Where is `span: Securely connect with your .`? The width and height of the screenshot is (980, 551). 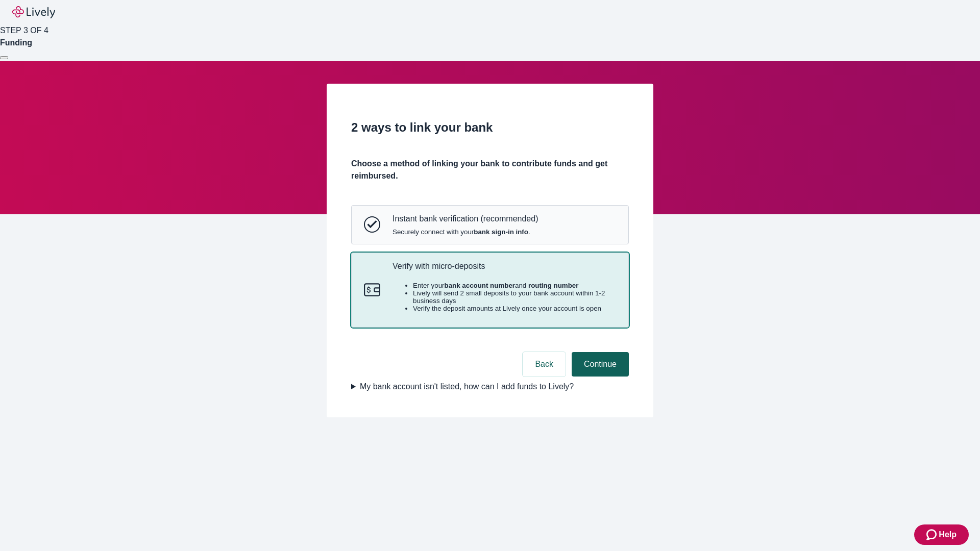 span: Securely connect with your . is located at coordinates (465, 231).